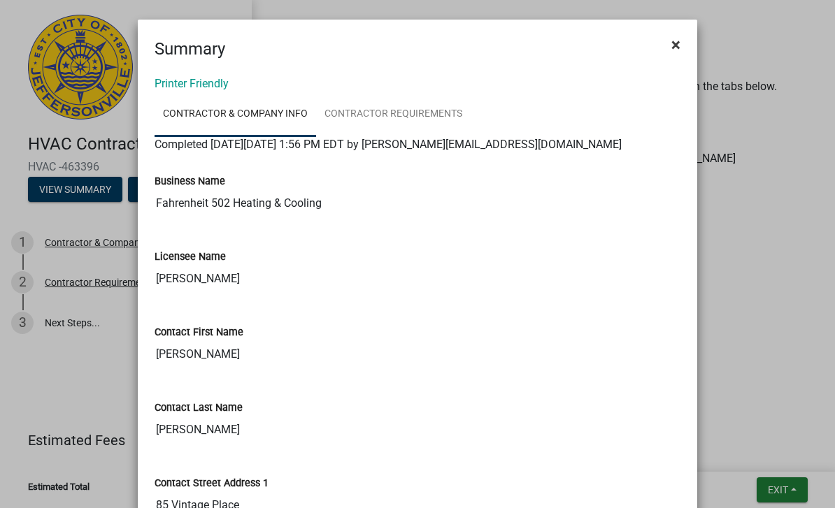  I want to click on a: Printer Friendly, so click(192, 83).